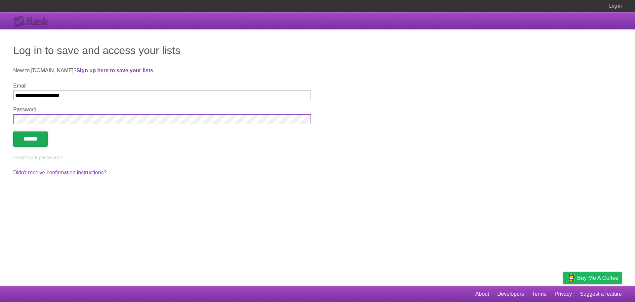  I want to click on a: Sign up here to save your lists, so click(115, 70).